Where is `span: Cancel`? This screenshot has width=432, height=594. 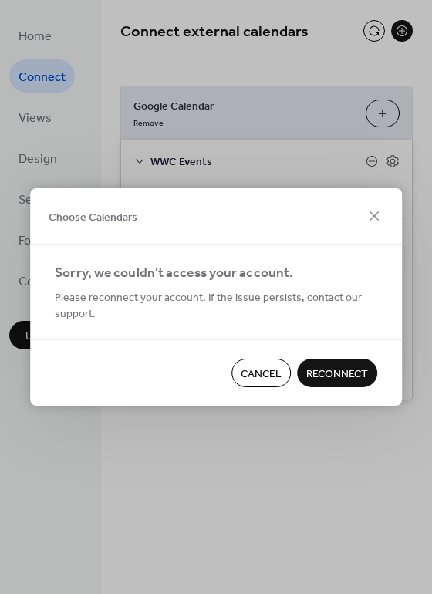 span: Cancel is located at coordinates (261, 374).